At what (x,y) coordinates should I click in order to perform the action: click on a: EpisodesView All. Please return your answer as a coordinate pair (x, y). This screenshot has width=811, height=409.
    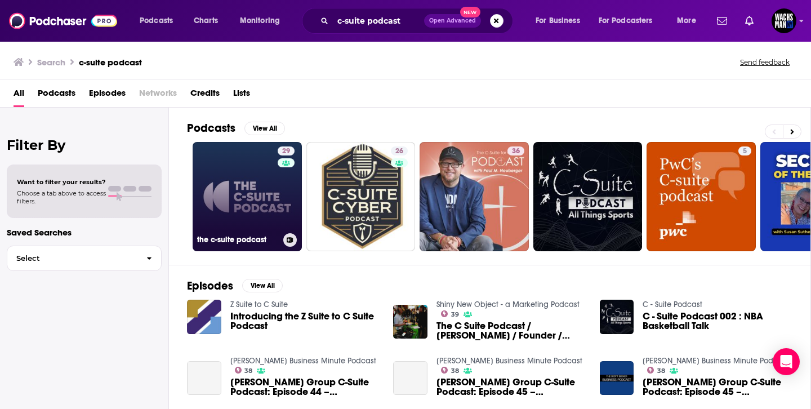
    Looking at the image, I should click on (235, 286).